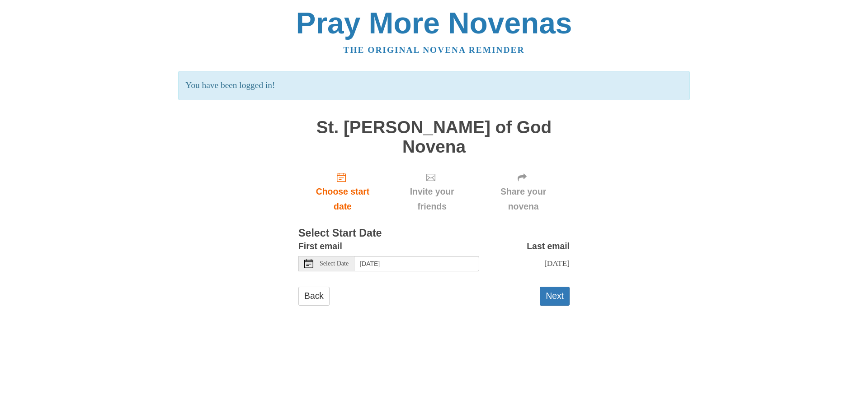  What do you see at coordinates (343, 192) in the screenshot?
I see `a: Choose start date` at bounding box center [343, 192].